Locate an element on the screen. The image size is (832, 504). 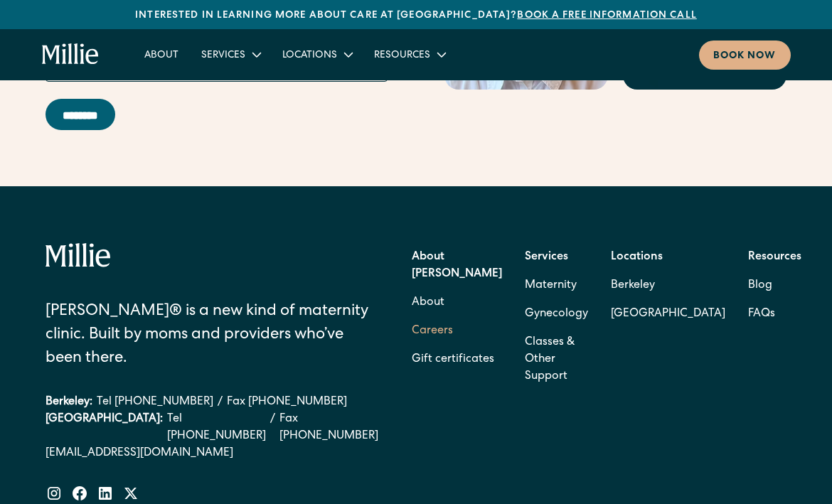
a: Maternity is located at coordinates (551, 286).